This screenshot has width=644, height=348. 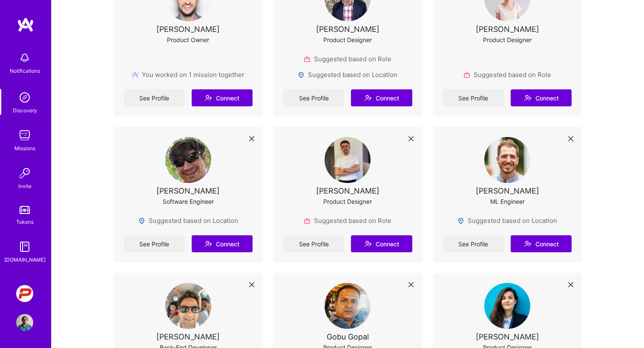 What do you see at coordinates (24, 110) in the screenshot?
I see `div: Discovery` at bounding box center [24, 110].